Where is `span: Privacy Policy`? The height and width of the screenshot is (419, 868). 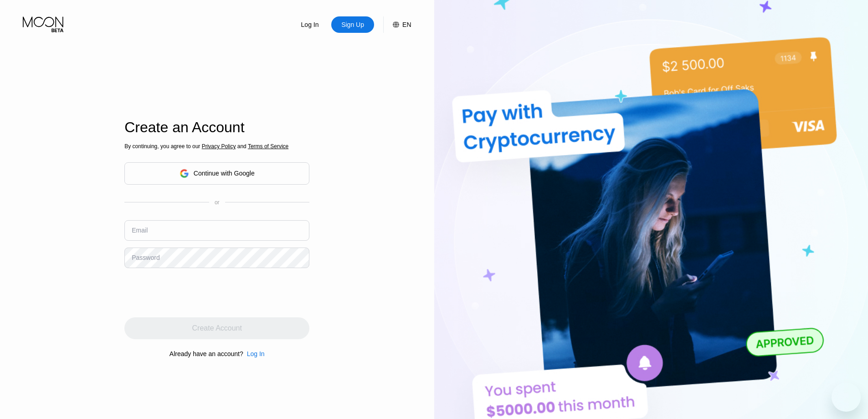
span: Privacy Policy is located at coordinates (219, 146).